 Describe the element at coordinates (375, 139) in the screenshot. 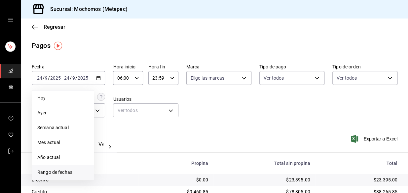

I see `span: Exportar a Excel` at that location.